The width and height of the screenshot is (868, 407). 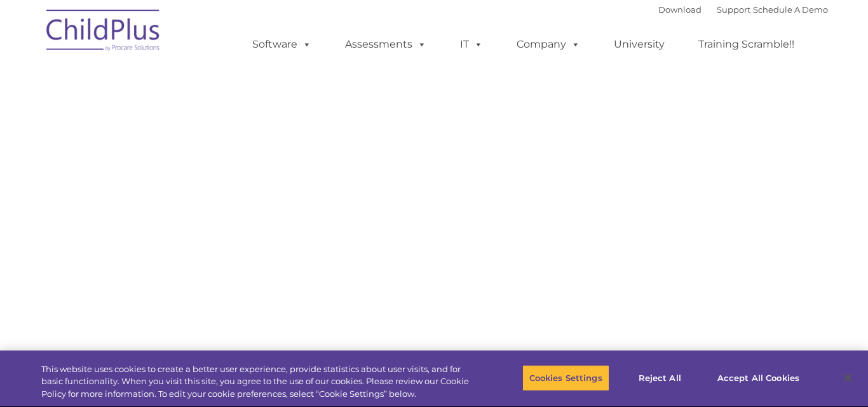 I want to click on a: University, so click(x=639, y=44).